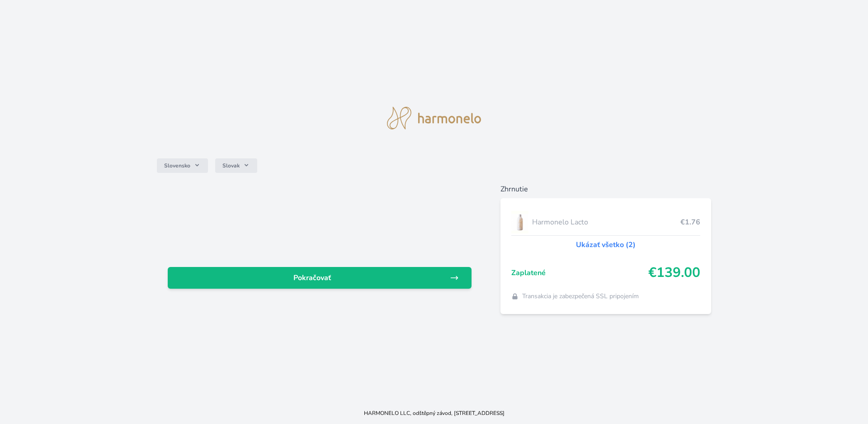 This screenshot has width=868, height=424. Describe the element at coordinates (606, 222) in the screenshot. I see `span: Harmonelo Lacto` at that location.